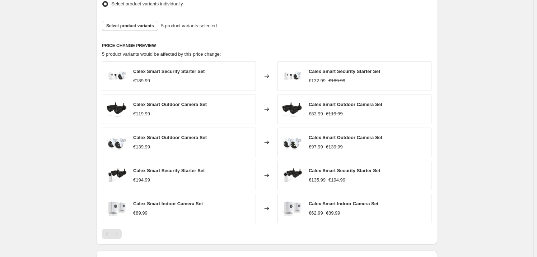  What do you see at coordinates (317, 180) in the screenshot?
I see `div: €135.99` at bounding box center [317, 180].